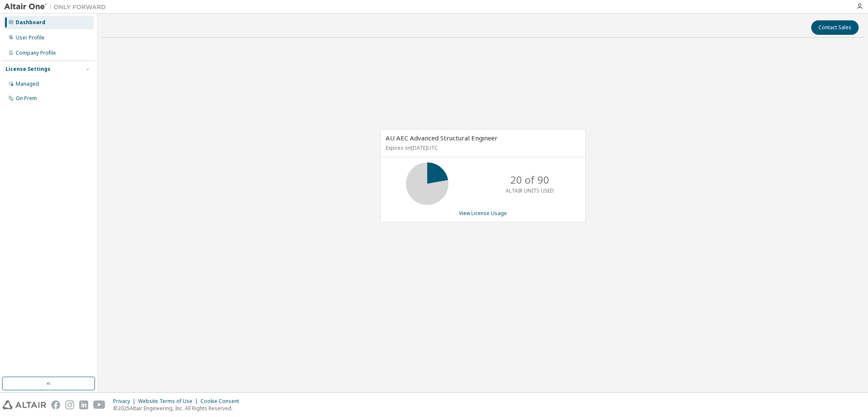  What do you see at coordinates (529, 180) in the screenshot?
I see `p: 20 of 90` at bounding box center [529, 180].